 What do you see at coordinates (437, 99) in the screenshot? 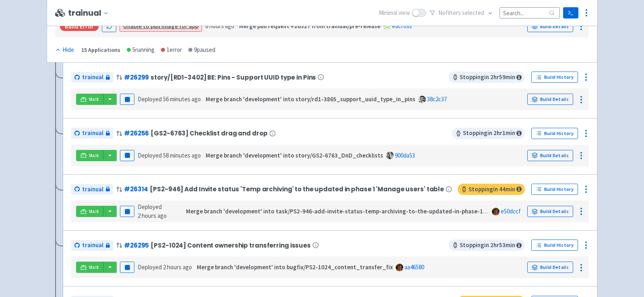
I see `a: 38c2c37` at bounding box center [437, 99].